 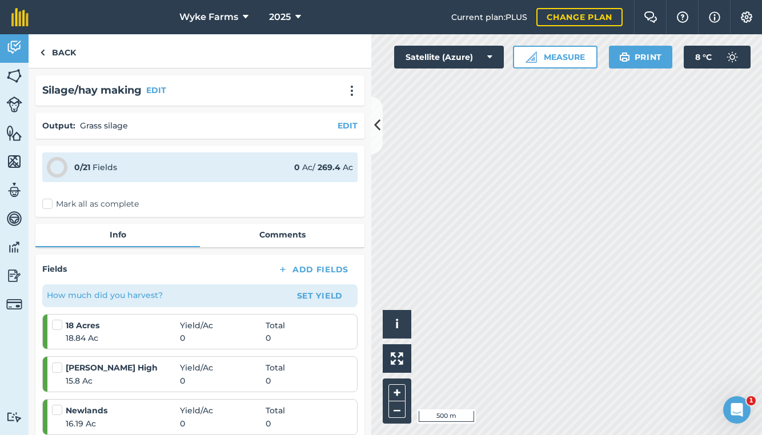 What do you see at coordinates (280, 17) in the screenshot?
I see `span: 2025` at bounding box center [280, 17].